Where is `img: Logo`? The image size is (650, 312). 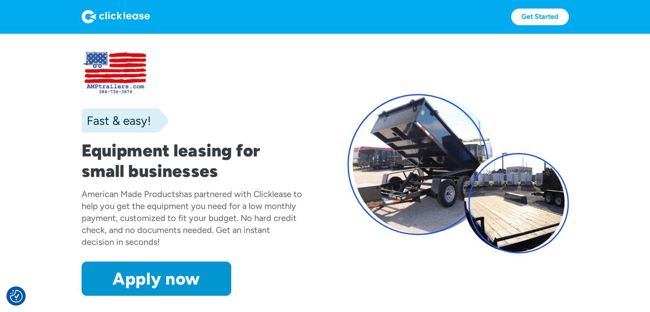 img: Logo is located at coordinates (116, 17).